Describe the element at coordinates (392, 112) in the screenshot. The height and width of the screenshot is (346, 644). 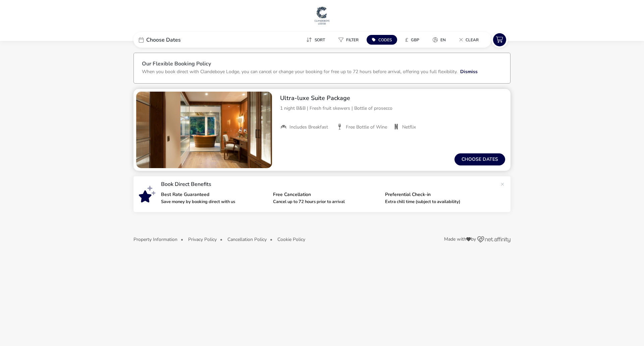
I see `div: Ultra-luxe Suite Package 1 night B&B | Fresh fruit skewers | Bottle of prosecco Includes Breakfas...` at that location.